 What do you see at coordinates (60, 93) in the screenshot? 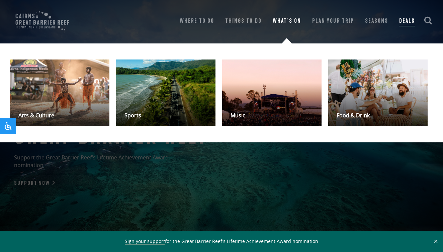
I see `a: Arts & Culture` at bounding box center [60, 93].